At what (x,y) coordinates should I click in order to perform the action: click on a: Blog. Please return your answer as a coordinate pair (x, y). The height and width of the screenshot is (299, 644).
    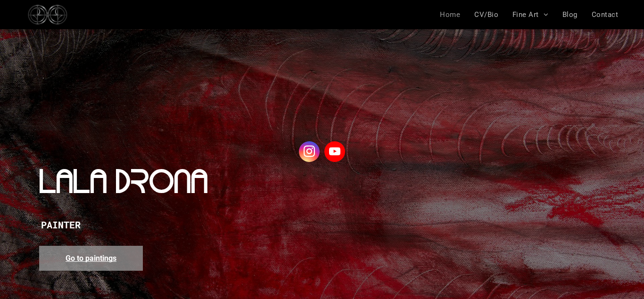
    Looking at the image, I should click on (570, 15).